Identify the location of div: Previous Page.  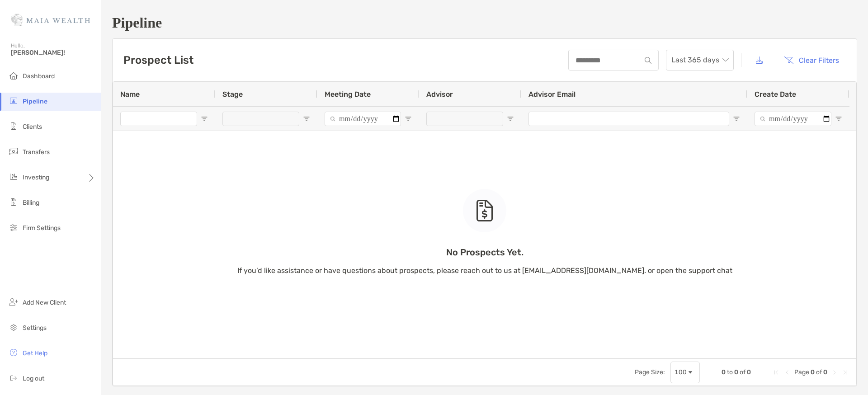
(787, 373).